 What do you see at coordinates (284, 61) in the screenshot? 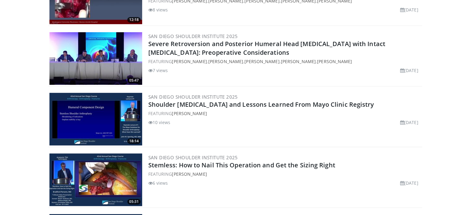
I see `div: FEATURING , , , ,` at bounding box center [284, 61].